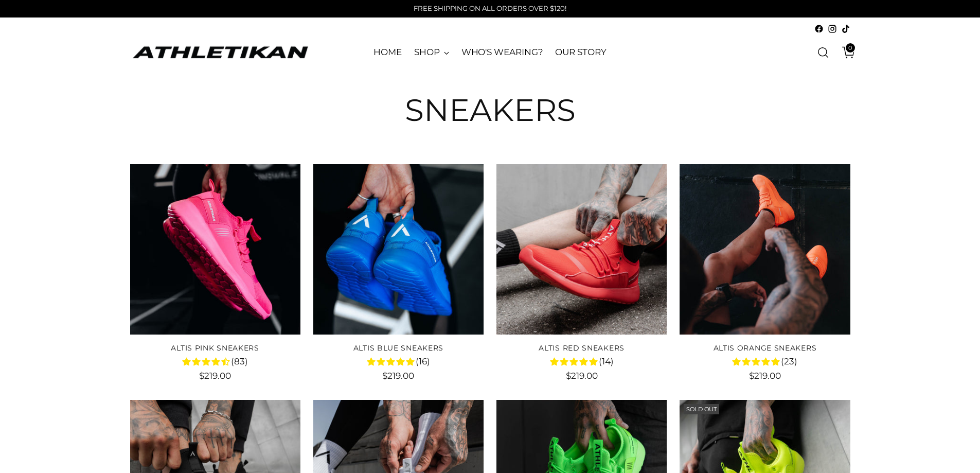  I want to click on div: 4.8 rating (16 votes), so click(399, 362).